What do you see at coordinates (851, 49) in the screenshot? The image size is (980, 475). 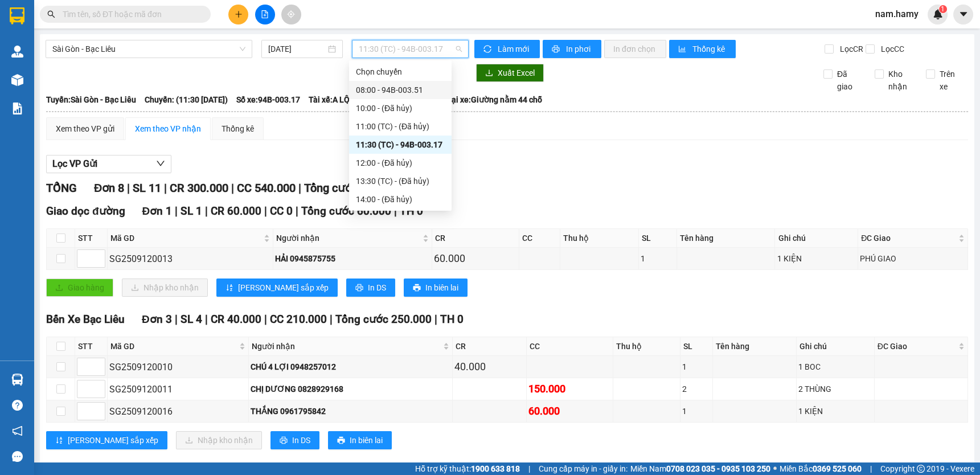 I see `span: Lọc CR` at bounding box center [851, 49].